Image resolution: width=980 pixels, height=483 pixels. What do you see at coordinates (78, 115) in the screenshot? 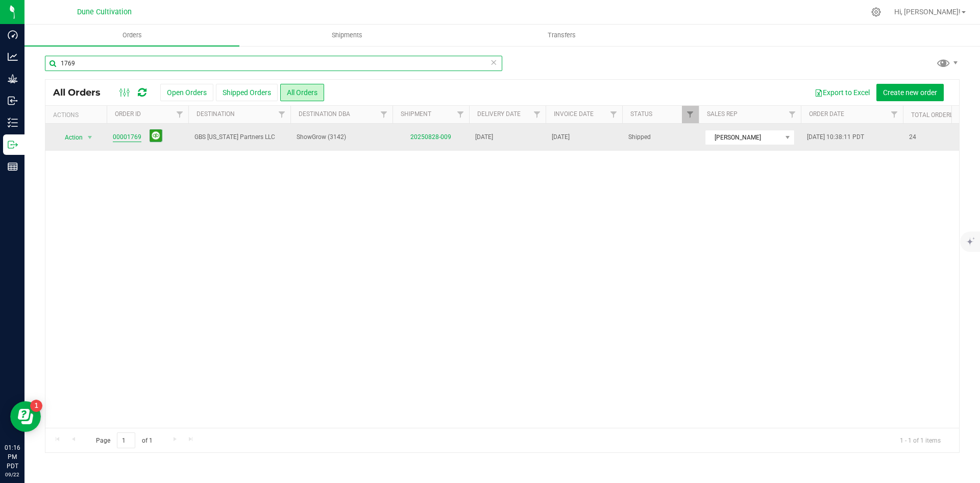
I see `div: Actions` at bounding box center [78, 115].